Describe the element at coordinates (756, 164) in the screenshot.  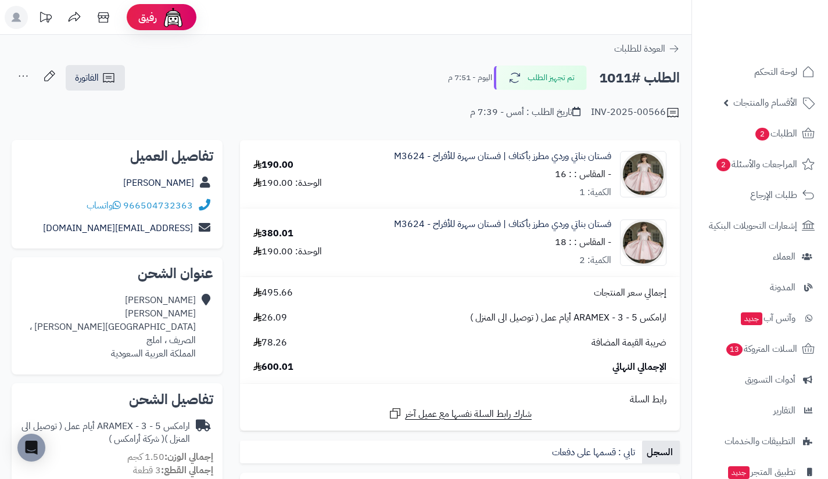
I see `span: المراجعات والأسئلة` at that location.